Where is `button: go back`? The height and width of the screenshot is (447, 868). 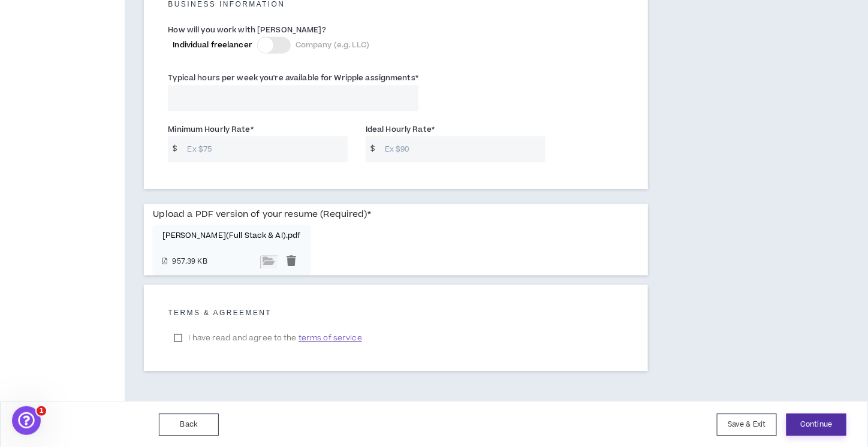
button: go back is located at coordinates (19, 16).